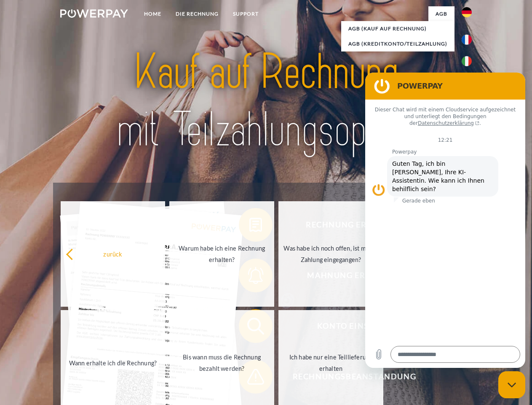 This screenshot has width=532, height=405. Describe the element at coordinates (266, 101) in the screenshot. I see `img: title-powerpay_de.svg` at that location.